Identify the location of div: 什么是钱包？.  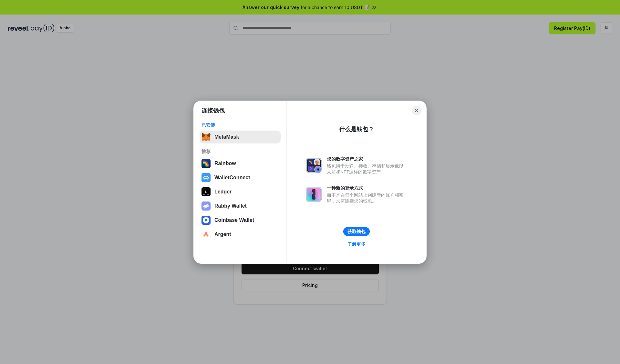
(356, 129).